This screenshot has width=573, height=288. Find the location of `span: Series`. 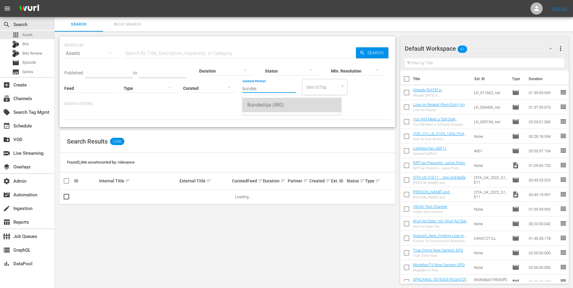

span: Series is located at coordinates (16, 72).